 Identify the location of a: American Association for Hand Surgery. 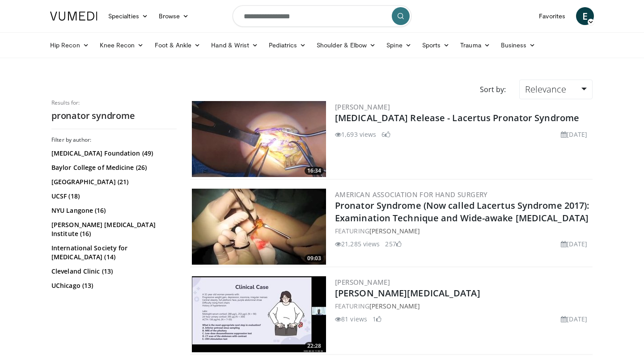
(411, 194).